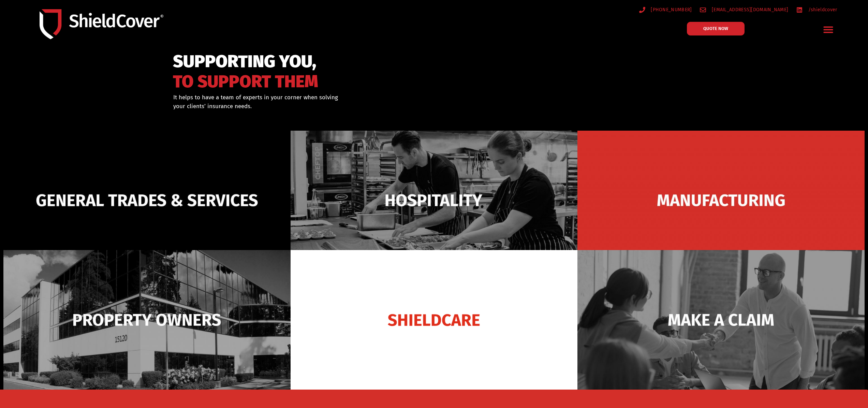 This screenshot has width=868, height=408. What do you see at coordinates (716, 28) in the screenshot?
I see `span: QUOTE NOW` at bounding box center [716, 28].